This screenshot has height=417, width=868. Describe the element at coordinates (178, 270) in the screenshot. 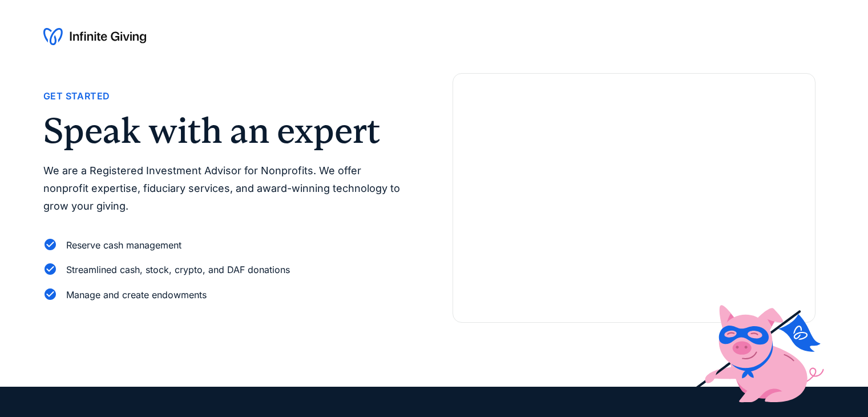

I see `div: Streamlined cash, stock, crypto, and DAF donations` at that location.